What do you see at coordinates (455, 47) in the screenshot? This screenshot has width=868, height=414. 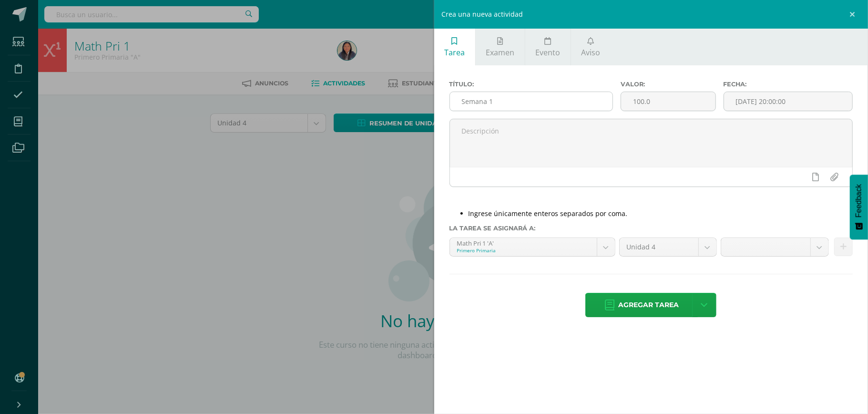 I see `a: Tarea` at bounding box center [455, 47].